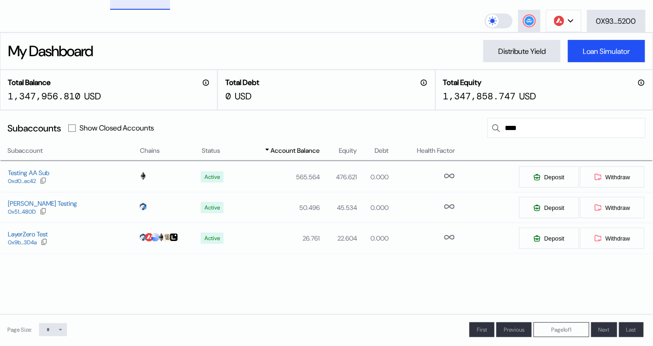  I want to click on span: Page 1 of 1, so click(561, 330).